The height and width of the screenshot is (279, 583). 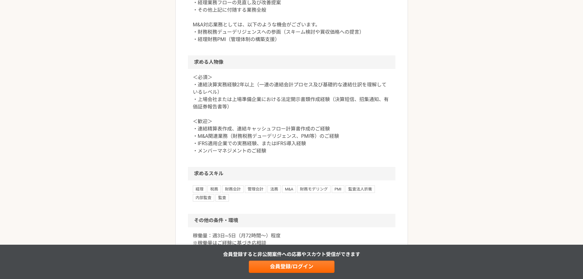 What do you see at coordinates (292, 173) in the screenshot?
I see `h2: 求めるスキル` at bounding box center [292, 173].